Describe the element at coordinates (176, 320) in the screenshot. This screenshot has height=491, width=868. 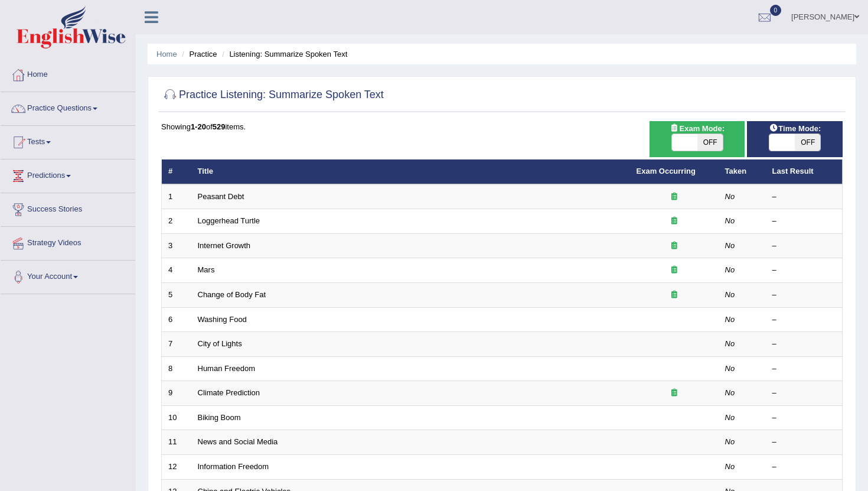
I see `td: 6` at that location.